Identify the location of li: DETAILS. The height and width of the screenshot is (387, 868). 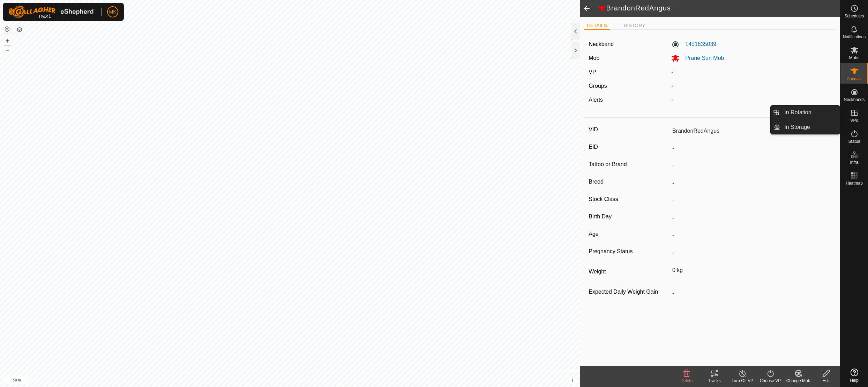
(596, 26).